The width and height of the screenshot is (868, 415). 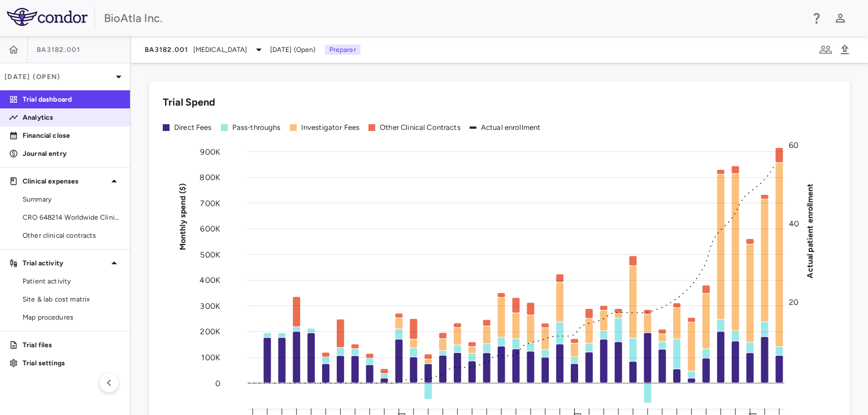 What do you see at coordinates (71, 154) in the screenshot?
I see `p: Journal entry` at bounding box center [71, 154].